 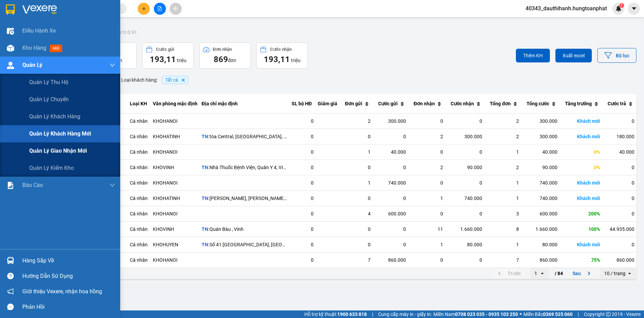 I want to click on span: Tất cả, close by backspace, so click(x=175, y=80).